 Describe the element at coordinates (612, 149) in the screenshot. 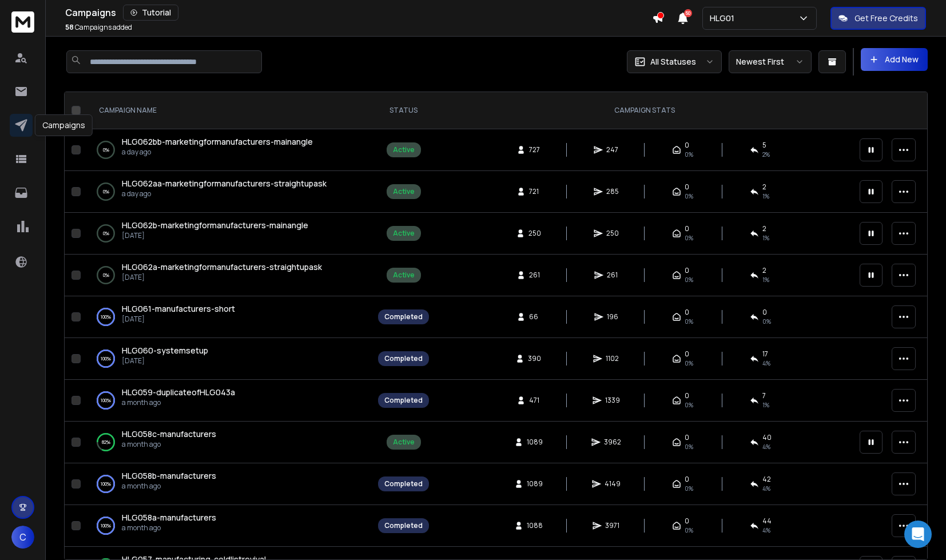

I see `span: 247` at that location.